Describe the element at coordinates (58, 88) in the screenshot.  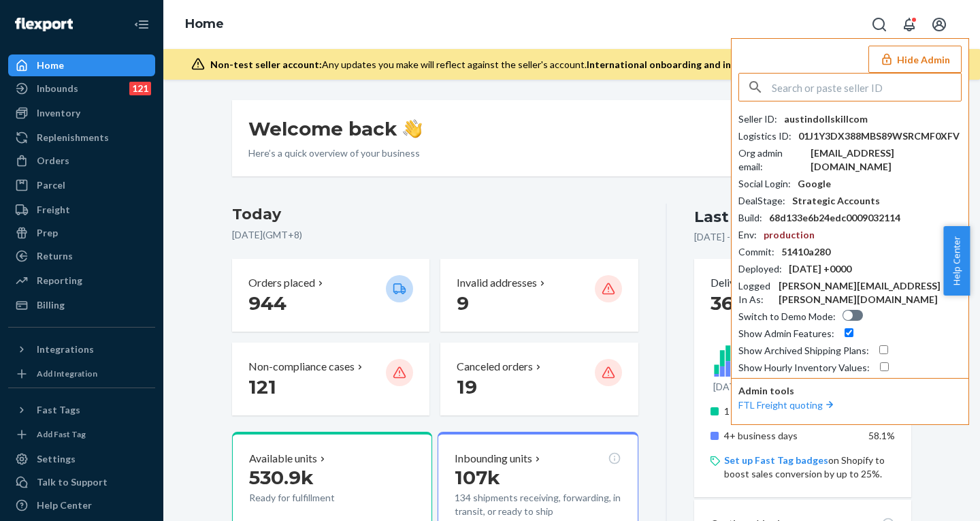
I see `div: Inbounds` at that location.